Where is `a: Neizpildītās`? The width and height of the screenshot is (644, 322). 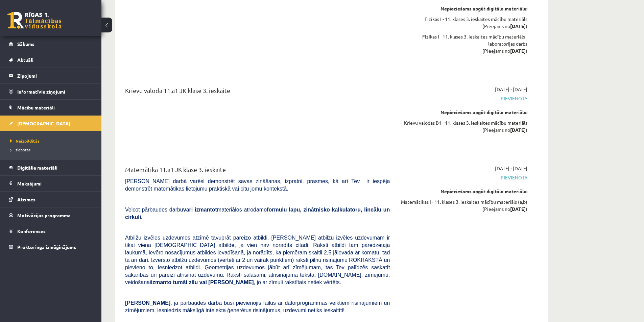
a: Neizpildītās is located at coordinates (52, 141).